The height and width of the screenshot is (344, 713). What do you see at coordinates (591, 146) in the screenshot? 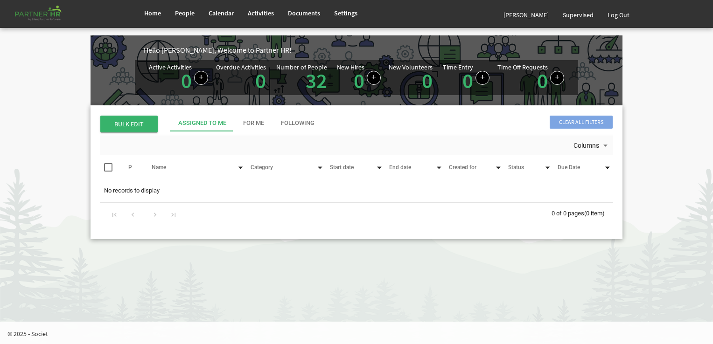
I see `button: Columns` at bounding box center [591, 146].